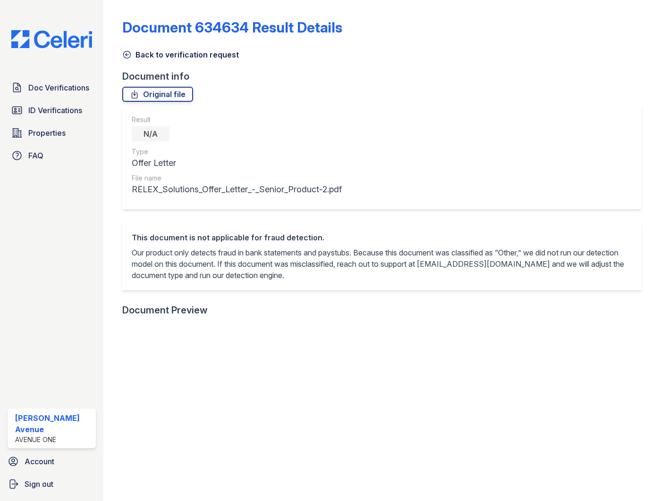 This screenshot has width=668, height=501. Describe the element at coordinates (51, 110) in the screenshot. I see `a: ID Verifications` at that location.